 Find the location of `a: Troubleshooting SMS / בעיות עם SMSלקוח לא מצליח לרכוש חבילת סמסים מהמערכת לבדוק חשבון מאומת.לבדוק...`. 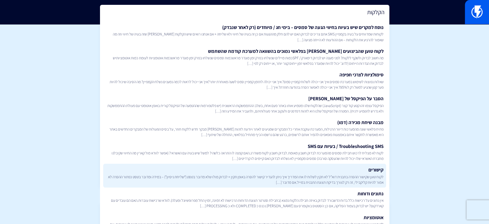

a: Troubleshooting SMS / בעיות עם SMSלקוח לא מצליח לרכוש חבילת סמסים מהמערכת לבדוק חשבון מאומת.לבדוק... is located at coordinates (245, 152).